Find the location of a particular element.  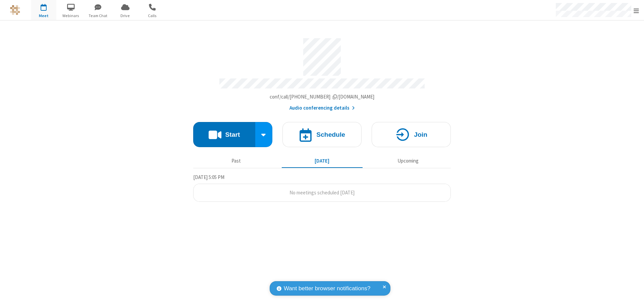

h4: Start is located at coordinates (233, 134).